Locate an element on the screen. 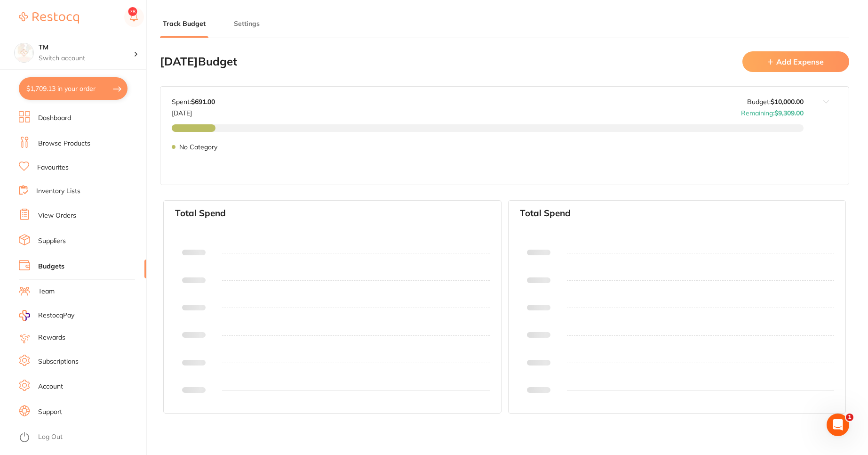 This screenshot has width=868, height=455. img: RestocqPay is located at coordinates (25, 315).